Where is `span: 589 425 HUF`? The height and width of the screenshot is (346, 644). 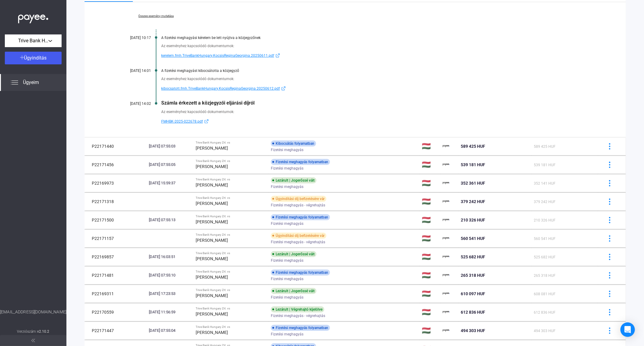 span: 589 425 HUF is located at coordinates (473, 146).